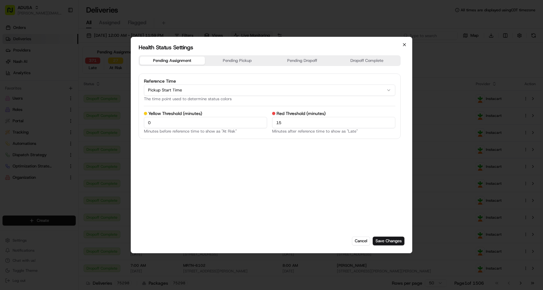 The image size is (543, 290). I want to click on a: 💻API Documentation, so click(77, 94).